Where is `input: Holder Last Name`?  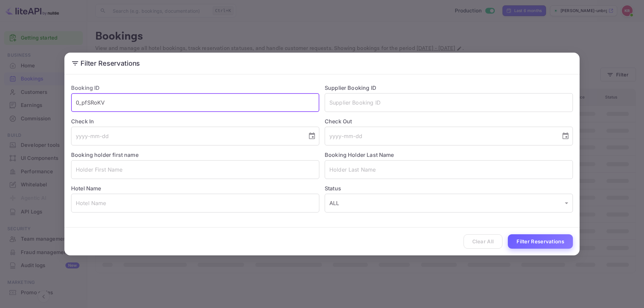 input: Holder Last Name is located at coordinates (449, 170).